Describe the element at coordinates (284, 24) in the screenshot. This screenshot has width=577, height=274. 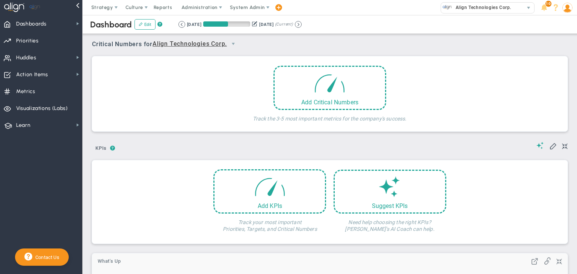
I see `span: (Current)` at that location.